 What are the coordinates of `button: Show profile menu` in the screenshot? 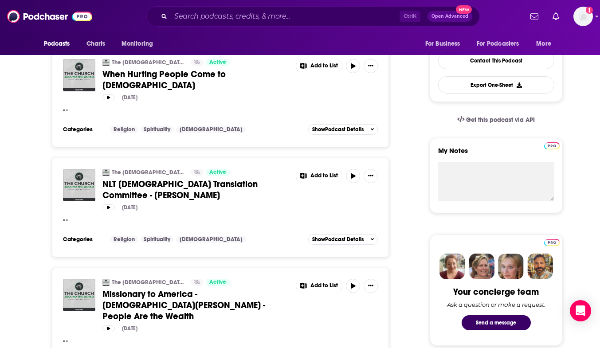 It's located at (583, 16).